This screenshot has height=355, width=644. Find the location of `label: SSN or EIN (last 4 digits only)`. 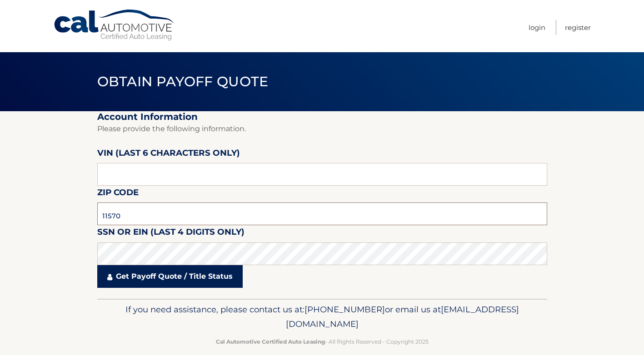

label: SSN or EIN (last 4 digits only) is located at coordinates (170, 234).